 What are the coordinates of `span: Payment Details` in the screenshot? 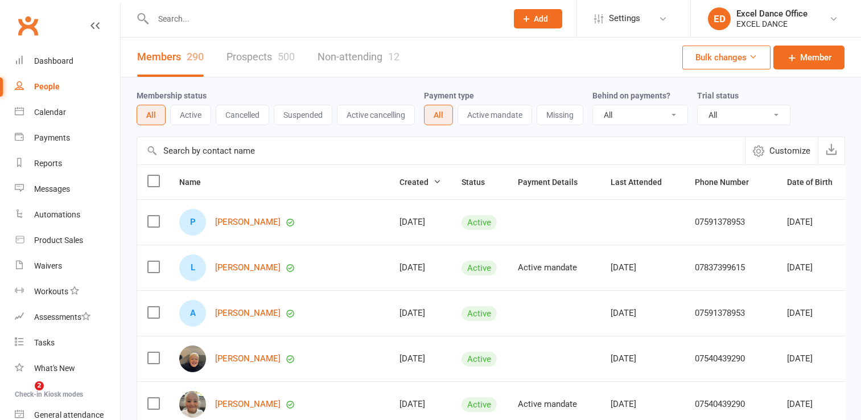 It's located at (554, 182).